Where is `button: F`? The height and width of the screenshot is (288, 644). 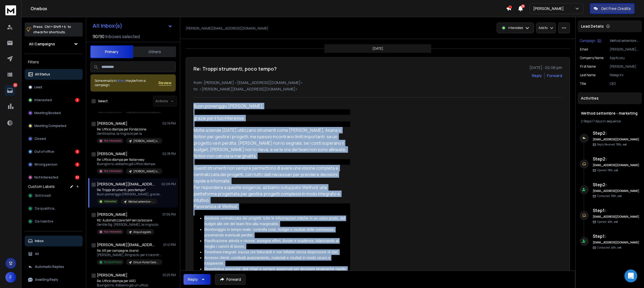
button: F is located at coordinates (11, 277).